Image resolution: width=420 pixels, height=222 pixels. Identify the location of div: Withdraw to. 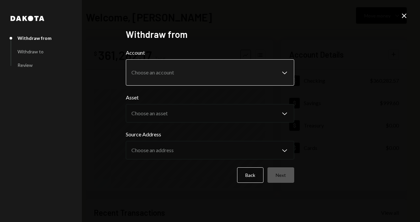
(30, 51).